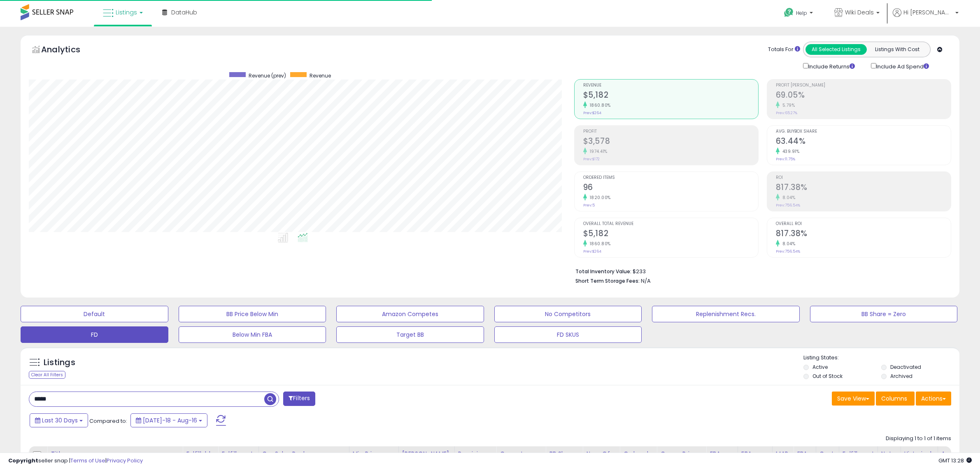 Image resolution: width=980 pixels, height=469 pixels. Describe the element at coordinates (47, 374) in the screenshot. I see `div: Clear All Filters` at that location.